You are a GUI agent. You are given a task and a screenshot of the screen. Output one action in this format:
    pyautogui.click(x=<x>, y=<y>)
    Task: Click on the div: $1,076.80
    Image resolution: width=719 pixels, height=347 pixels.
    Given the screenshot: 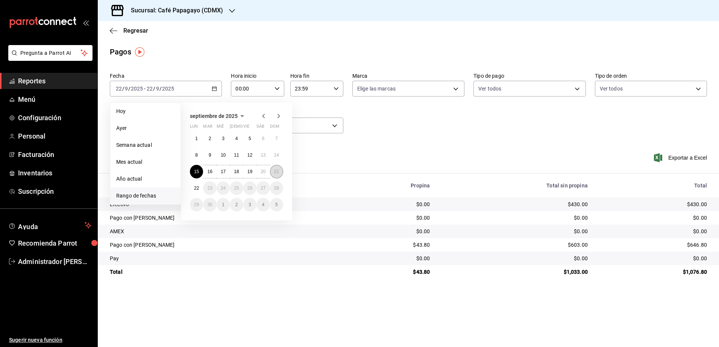 What is the action you would take?
    pyautogui.click(x=653, y=272)
    